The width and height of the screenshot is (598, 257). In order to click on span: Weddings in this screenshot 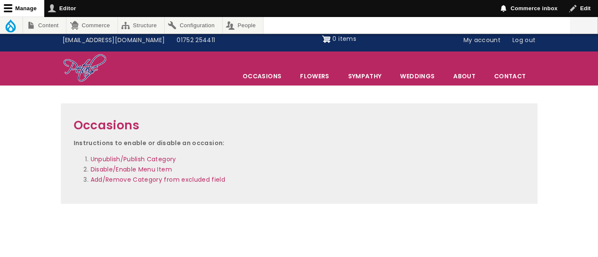, I will do `click(417, 76)`.